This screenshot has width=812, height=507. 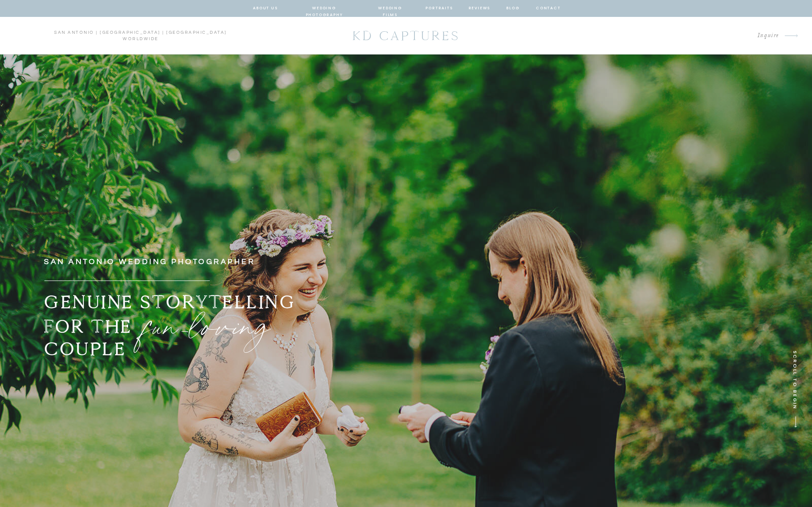 I want to click on a: KD CAPTURES, so click(x=406, y=35).